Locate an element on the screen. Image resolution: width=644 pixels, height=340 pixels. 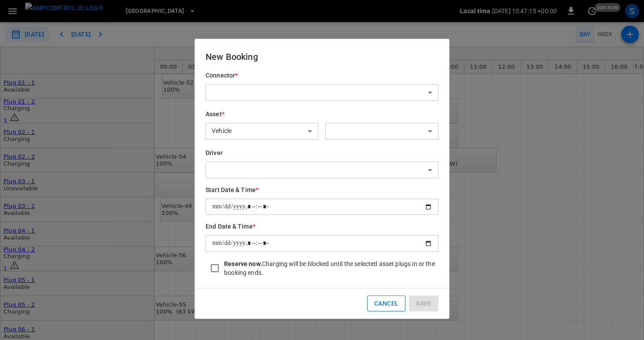
h6: Start Date & Time is located at coordinates (322, 191).